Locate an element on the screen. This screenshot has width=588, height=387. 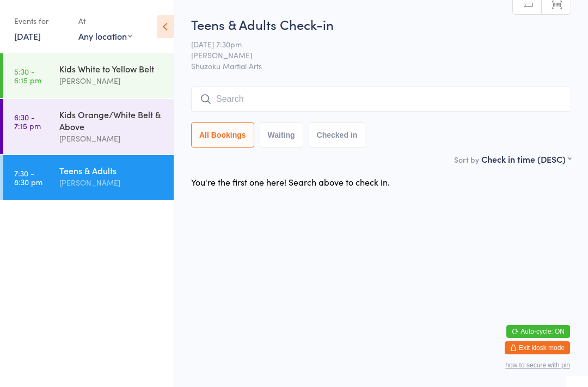
div: Kids White to Yellow Belt is located at coordinates (112, 69).